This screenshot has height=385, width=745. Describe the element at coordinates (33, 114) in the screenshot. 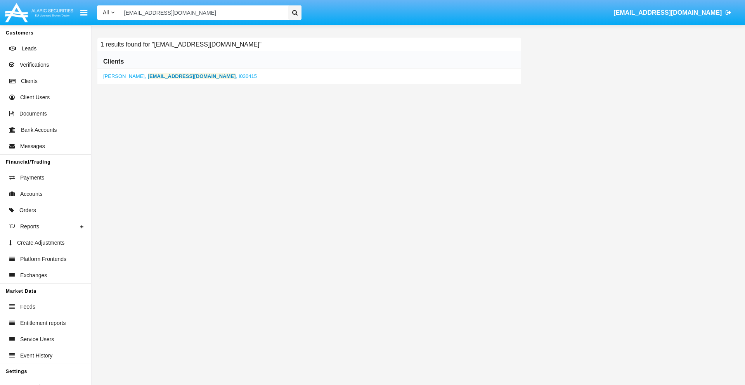

I see `span: Documents` at that location.